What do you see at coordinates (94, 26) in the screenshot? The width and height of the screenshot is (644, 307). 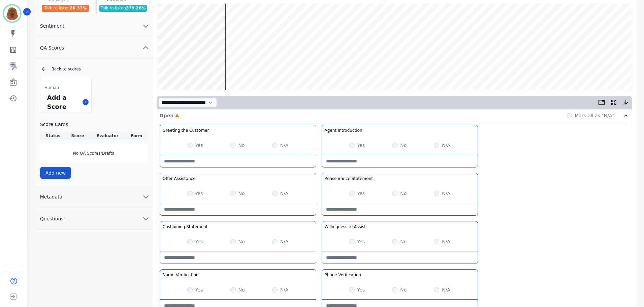 I see `button: Sentiment chevron down` at bounding box center [94, 26].